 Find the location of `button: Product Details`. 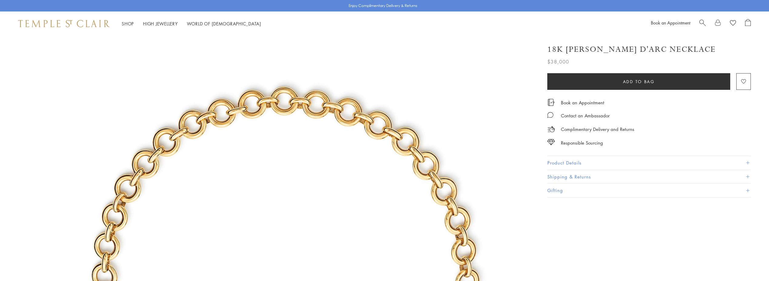

button: Product Details is located at coordinates (649, 163).